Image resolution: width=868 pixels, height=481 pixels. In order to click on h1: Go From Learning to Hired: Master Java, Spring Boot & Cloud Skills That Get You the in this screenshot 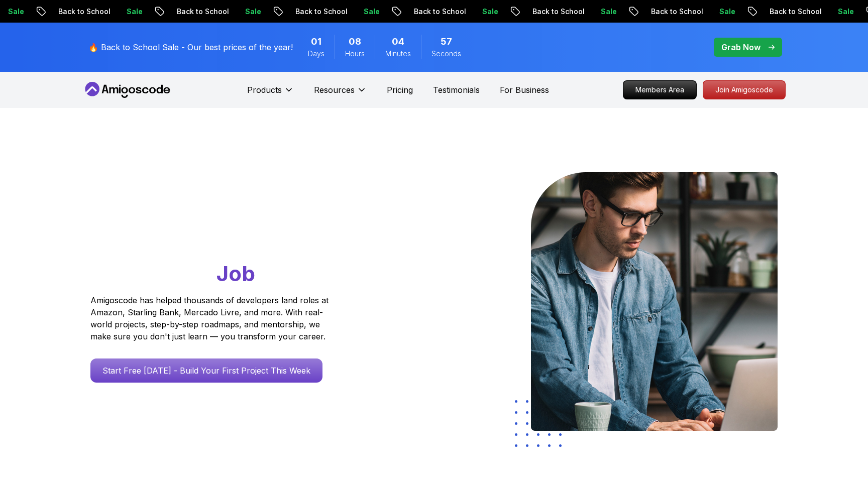, I will do `click(229, 230)`.